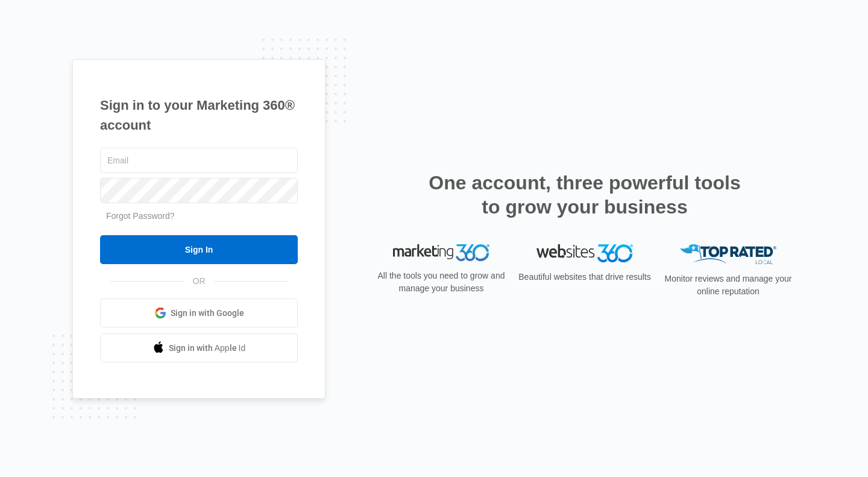 The image size is (868, 477). I want to click on p: All the tools you need to grow and manage your business, so click(441, 282).